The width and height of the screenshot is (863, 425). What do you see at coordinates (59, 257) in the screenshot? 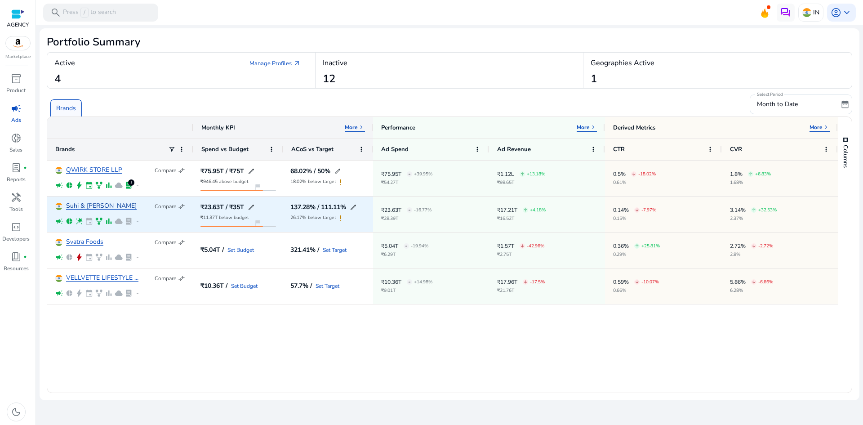
I see `span: campaign` at bounding box center [59, 257].